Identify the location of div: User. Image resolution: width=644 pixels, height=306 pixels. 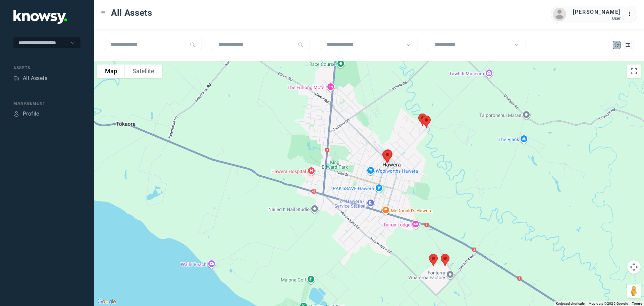
(597, 19).